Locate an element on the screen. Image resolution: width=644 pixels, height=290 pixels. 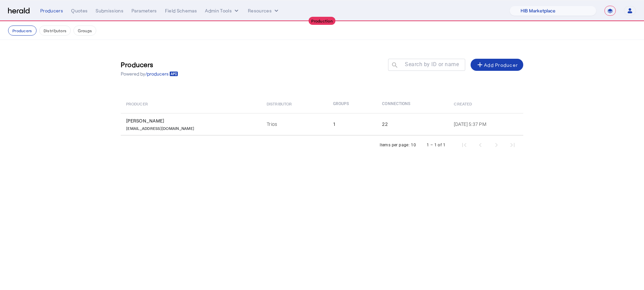
a: /producers is located at coordinates (162, 74).